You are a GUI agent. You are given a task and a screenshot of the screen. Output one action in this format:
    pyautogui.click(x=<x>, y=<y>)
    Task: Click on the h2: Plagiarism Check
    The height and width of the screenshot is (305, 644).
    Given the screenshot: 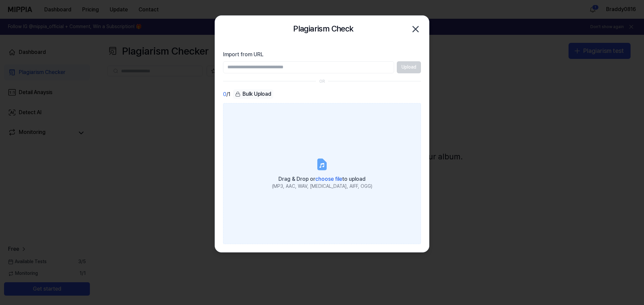 What is the action you would take?
    pyautogui.click(x=323, y=29)
    